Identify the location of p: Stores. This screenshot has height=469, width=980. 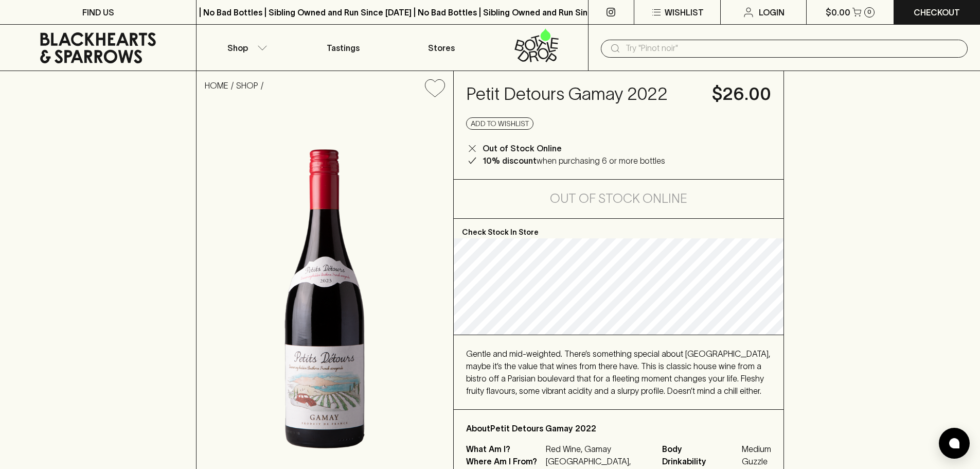
(441, 48).